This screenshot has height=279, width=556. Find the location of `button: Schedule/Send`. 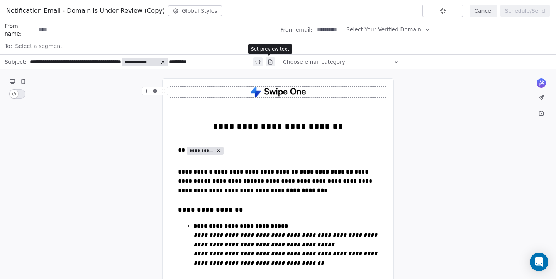

button: Schedule/Send is located at coordinates (525, 11).